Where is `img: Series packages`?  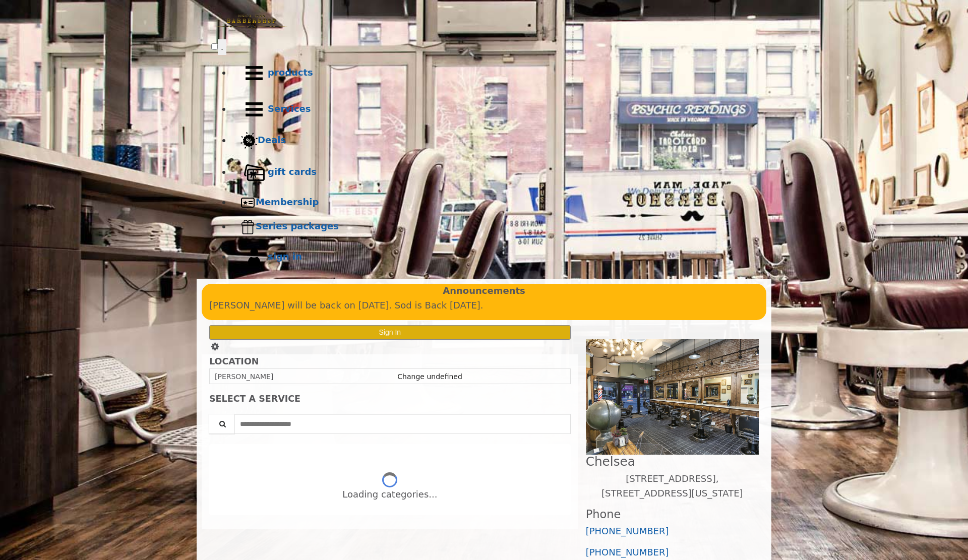 img: Series packages is located at coordinates (248, 226).